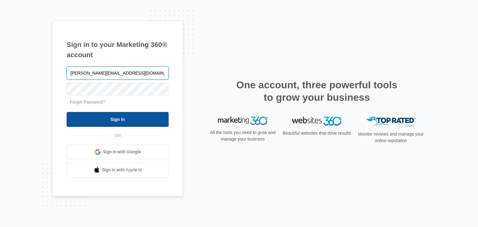 This screenshot has height=227, width=478. What do you see at coordinates (391, 138) in the screenshot?
I see `p: Monitor reviews and manage your online reputation` at bounding box center [391, 138].